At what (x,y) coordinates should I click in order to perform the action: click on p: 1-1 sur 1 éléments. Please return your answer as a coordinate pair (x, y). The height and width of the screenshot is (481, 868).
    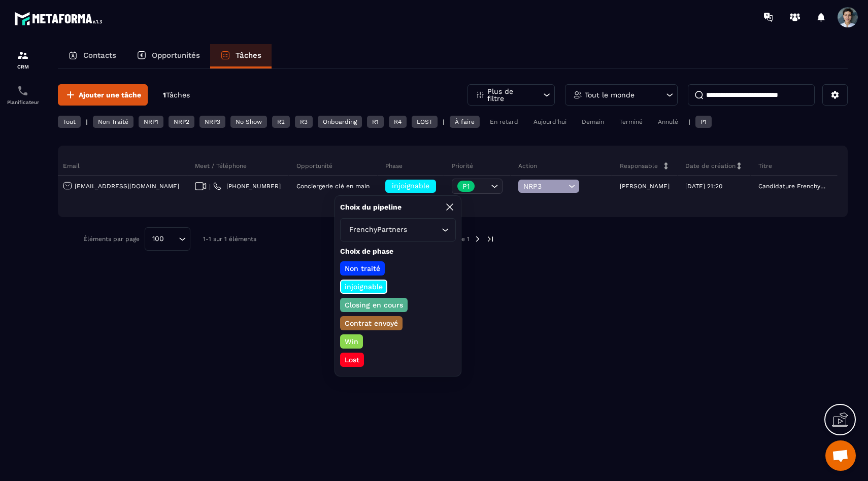
    Looking at the image, I should click on (229, 239).